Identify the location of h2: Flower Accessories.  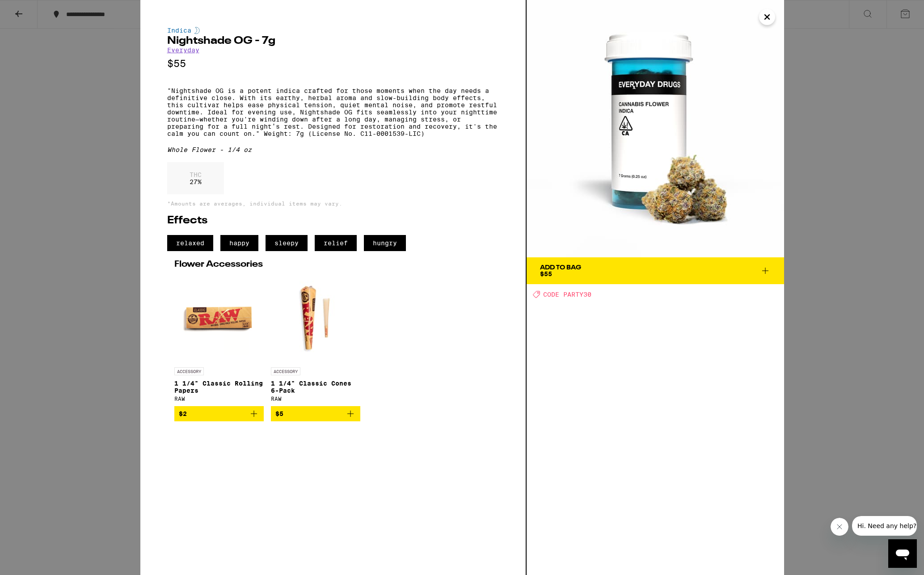
(333, 264).